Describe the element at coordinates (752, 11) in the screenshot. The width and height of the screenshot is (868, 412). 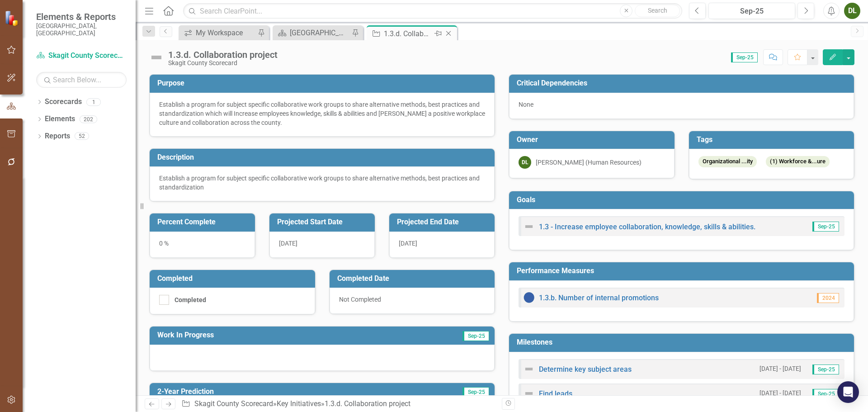
I see `div: Sep-25` at that location.